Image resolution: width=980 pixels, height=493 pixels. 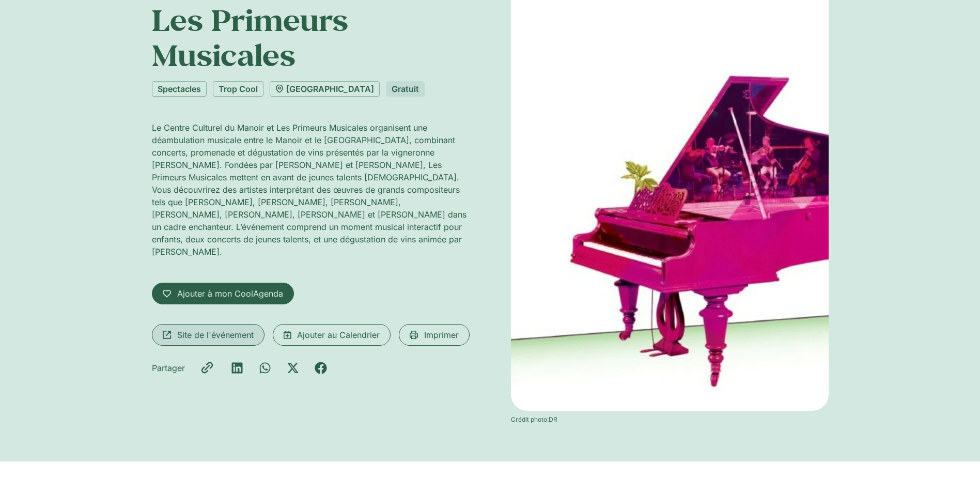 What do you see at coordinates (216, 335) in the screenshot?
I see `span: Site de l'événement` at bounding box center [216, 335].